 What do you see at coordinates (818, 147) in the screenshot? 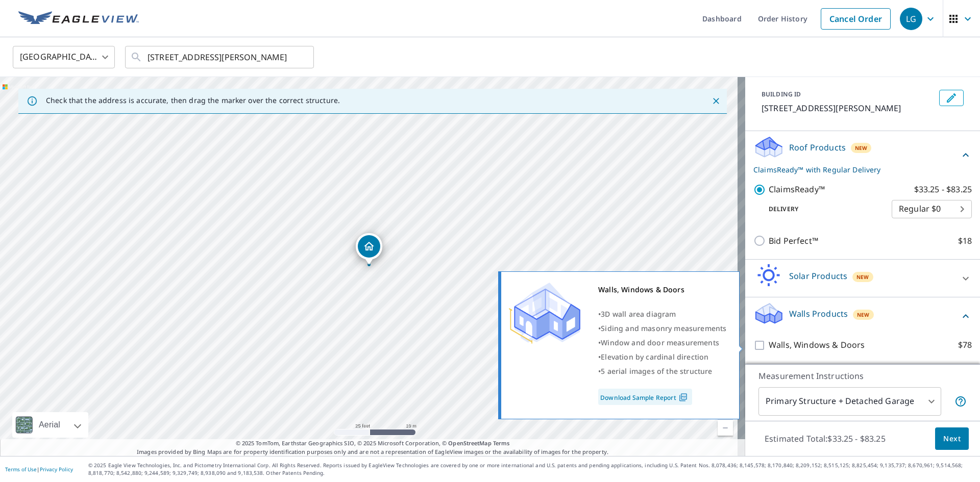
I see `p: Roof Products` at bounding box center [818, 147].